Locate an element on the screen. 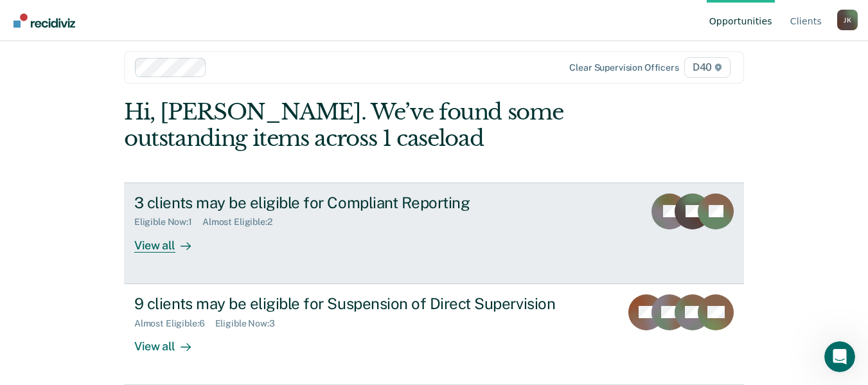 The height and width of the screenshot is (385, 868). div: J K is located at coordinates (847, 20).